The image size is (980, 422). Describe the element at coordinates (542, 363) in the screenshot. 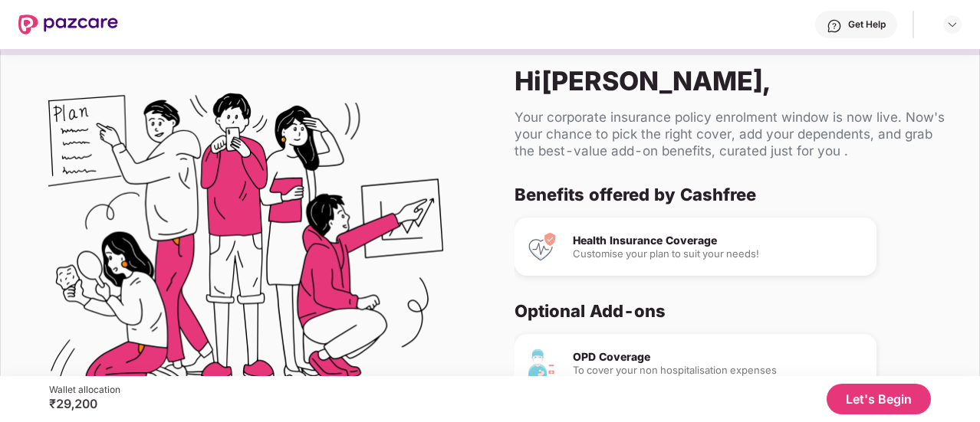

I see `img: OPD Coverage` at that location.